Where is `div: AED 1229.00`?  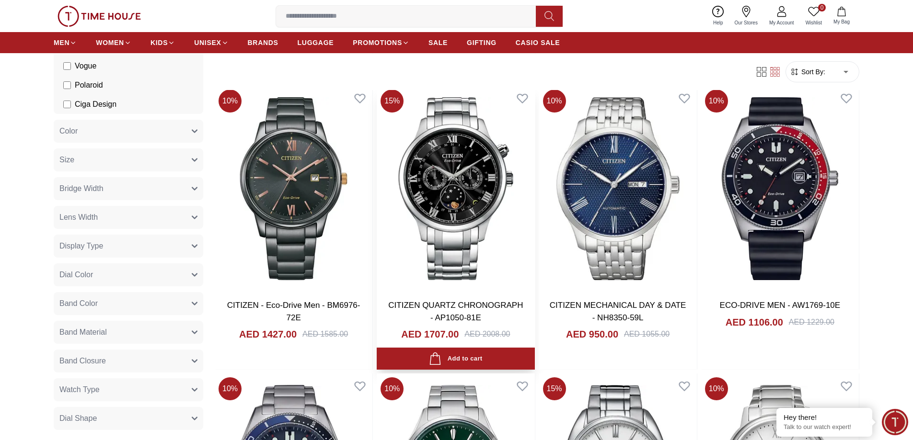 div: AED 1229.00 is located at coordinates (811, 322).